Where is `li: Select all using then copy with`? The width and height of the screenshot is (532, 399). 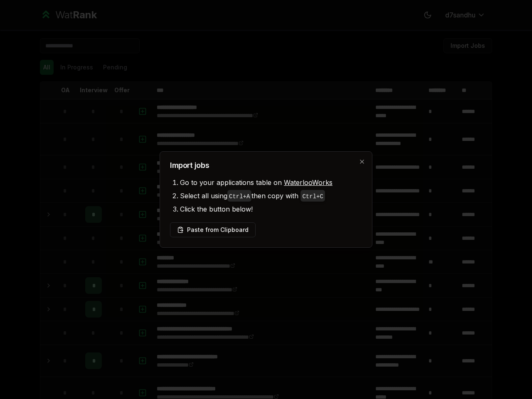
li: Select all using then copy with is located at coordinates (271, 196).